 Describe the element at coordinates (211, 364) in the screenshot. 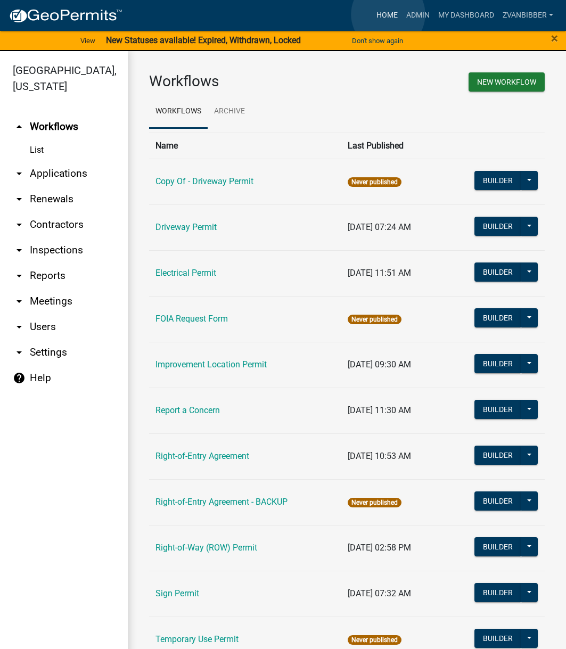

I see `a: Improvement Location Permit` at that location.